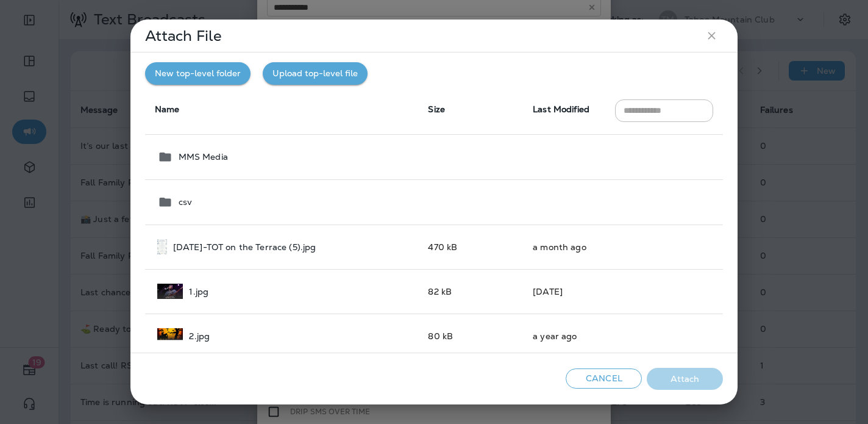 The image size is (868, 424). Describe the element at coordinates (561, 109) in the screenshot. I see `span: Last Modified` at that location.